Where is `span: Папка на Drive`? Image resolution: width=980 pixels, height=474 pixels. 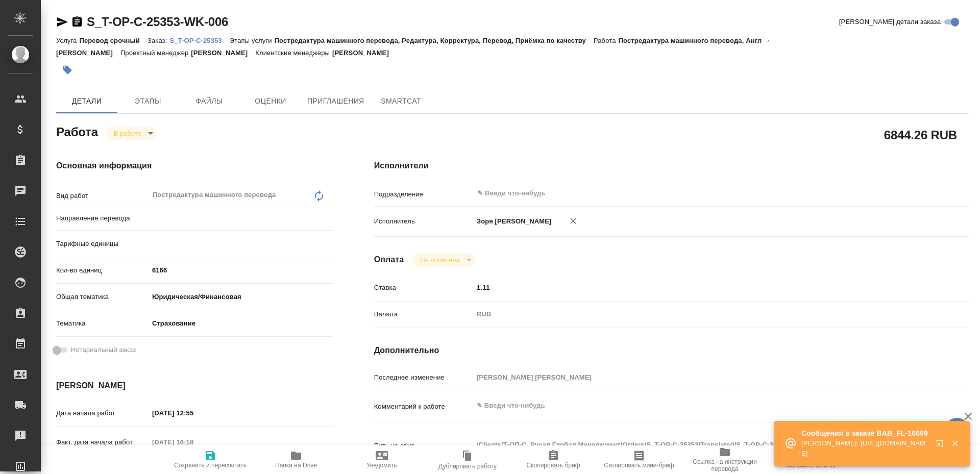 span: Папка на Drive is located at coordinates (296, 465).